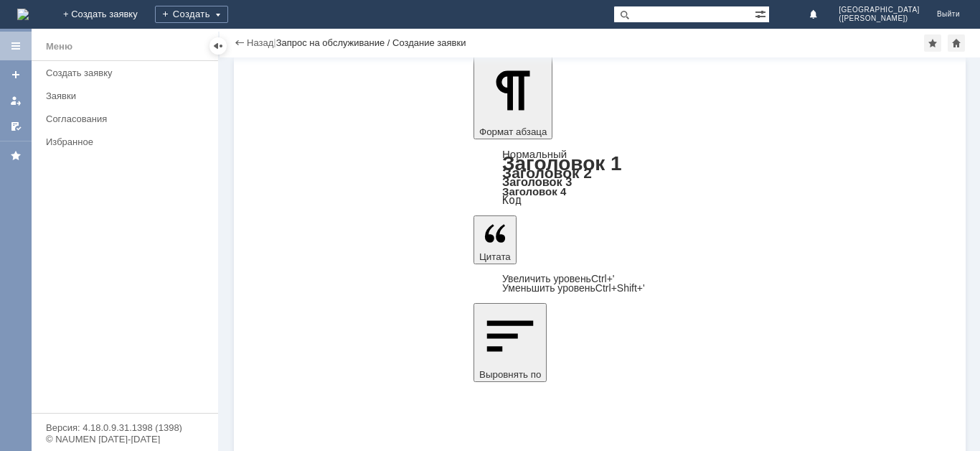 The image size is (980, 451). What do you see at coordinates (125, 427) in the screenshot?
I see `div: Версия: 4.18.0.9.31.1398 (1398)` at bounding box center [125, 427].